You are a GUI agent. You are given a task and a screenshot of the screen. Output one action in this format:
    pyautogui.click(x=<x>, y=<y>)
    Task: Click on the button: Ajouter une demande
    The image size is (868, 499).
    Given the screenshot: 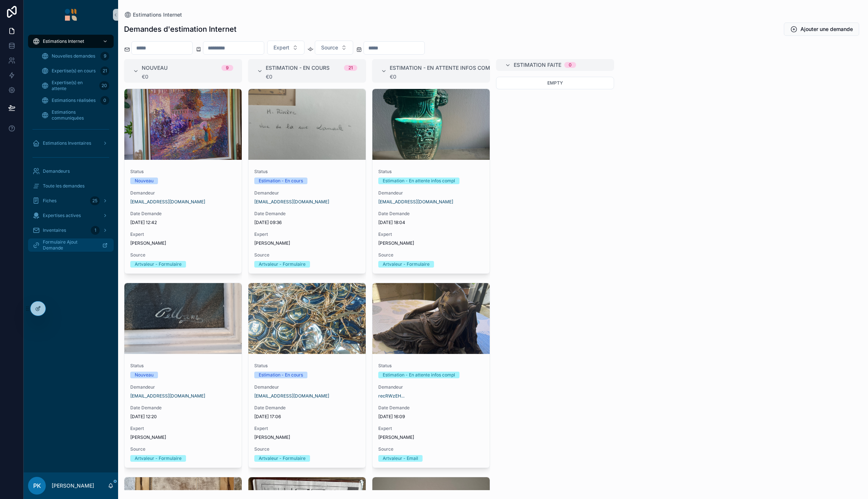 What is the action you would take?
    pyautogui.click(x=822, y=29)
    